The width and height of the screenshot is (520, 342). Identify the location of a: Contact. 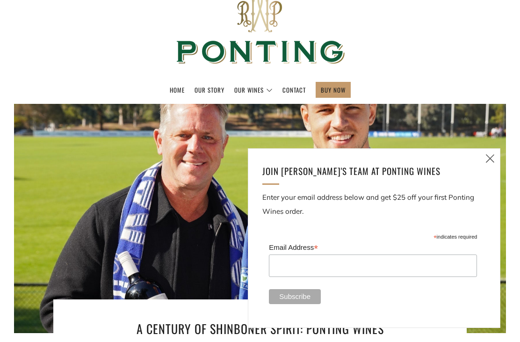
(294, 90).